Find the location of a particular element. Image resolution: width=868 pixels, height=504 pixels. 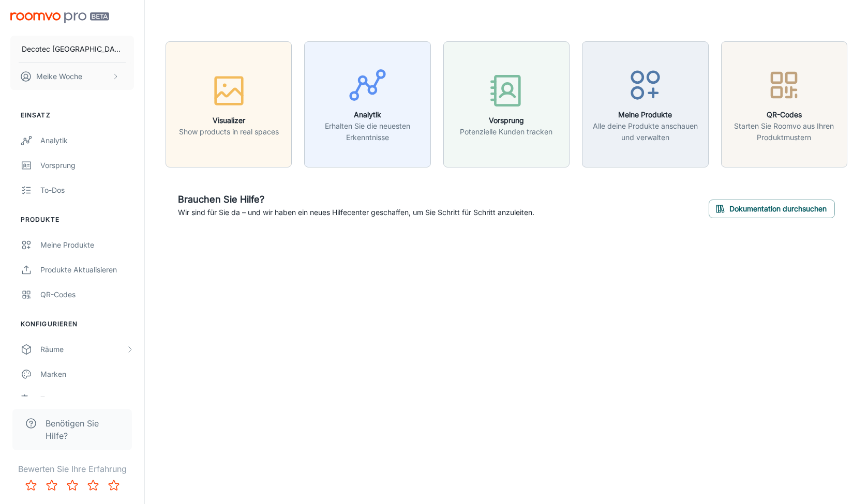

div: Analytik is located at coordinates (87, 141).